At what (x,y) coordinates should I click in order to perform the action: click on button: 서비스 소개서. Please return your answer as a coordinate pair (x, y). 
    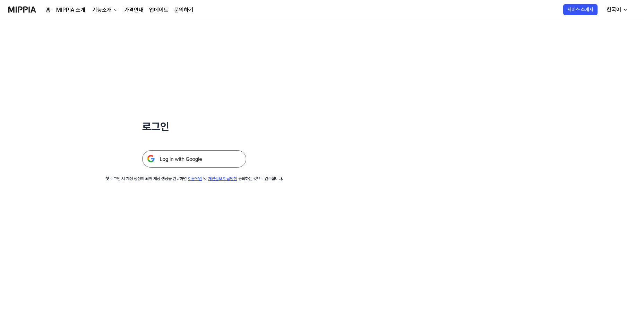
    Looking at the image, I should click on (580, 10).